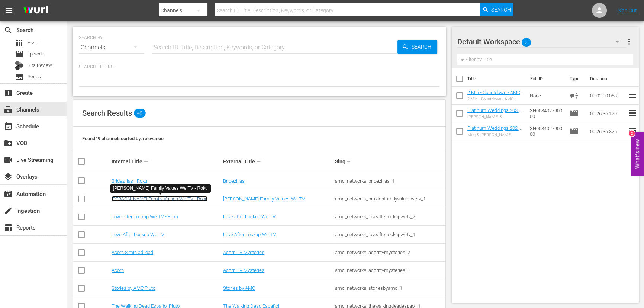 This screenshot has width=644, height=308. What do you see at coordinates (112, 48) in the screenshot?
I see `div: Channels` at bounding box center [112, 48].